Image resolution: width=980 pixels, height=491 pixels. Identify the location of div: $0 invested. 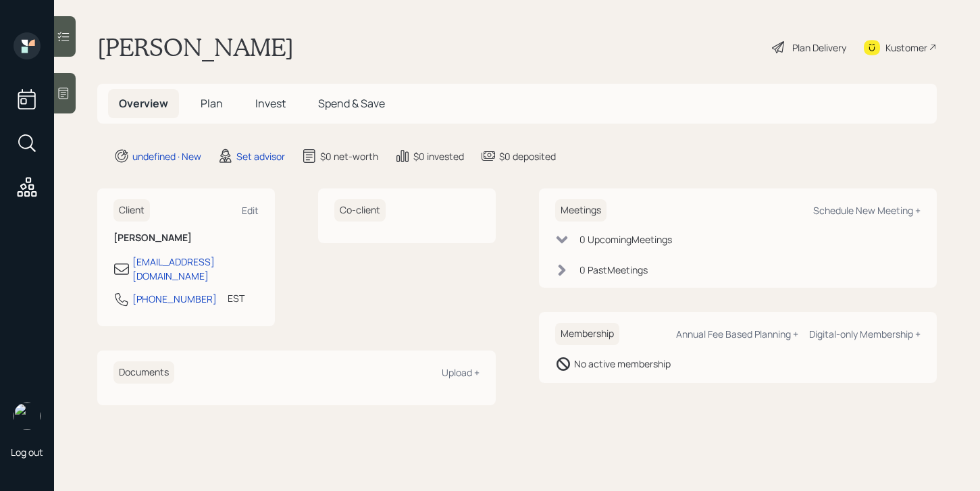
(438, 156).